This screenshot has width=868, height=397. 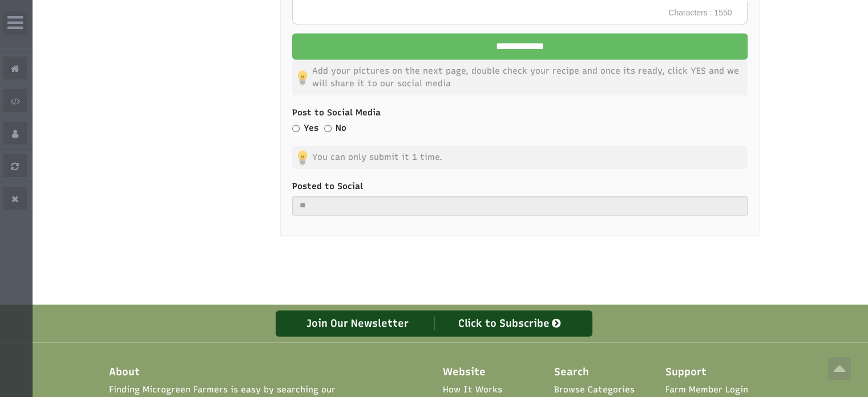 I want to click on label: Posted to Social, so click(x=520, y=186).